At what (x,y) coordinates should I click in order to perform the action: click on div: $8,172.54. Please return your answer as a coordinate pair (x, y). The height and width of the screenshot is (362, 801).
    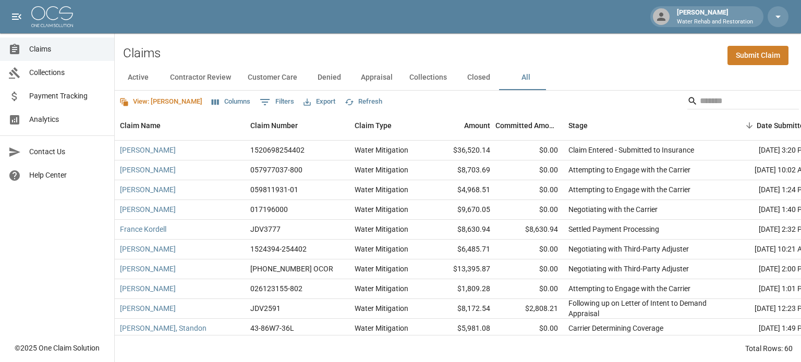
    Looking at the image, I should click on (462, 309).